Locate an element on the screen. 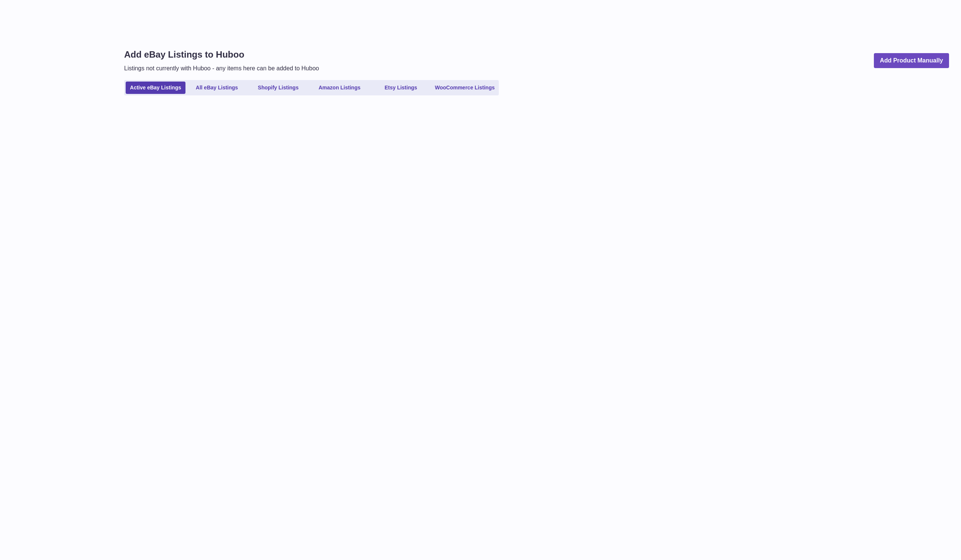 The width and height of the screenshot is (961, 560). a: Add Product Manually is located at coordinates (912, 61).